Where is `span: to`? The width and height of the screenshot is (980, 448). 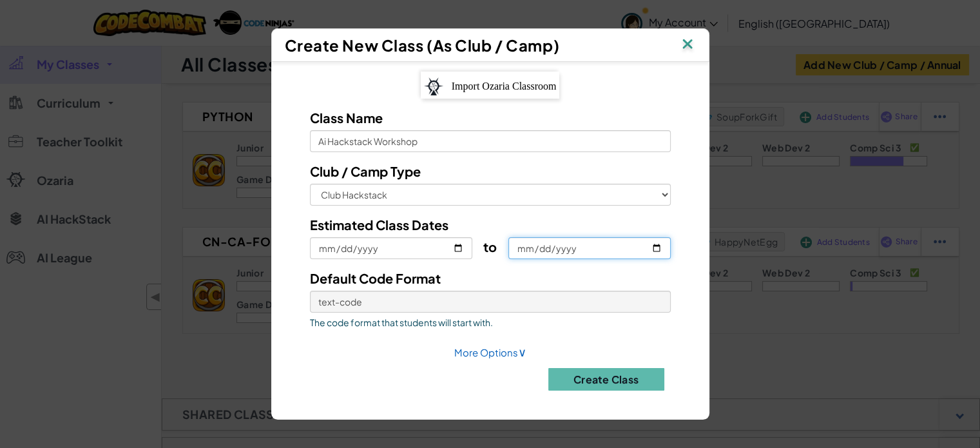 span: to is located at coordinates (489, 246).